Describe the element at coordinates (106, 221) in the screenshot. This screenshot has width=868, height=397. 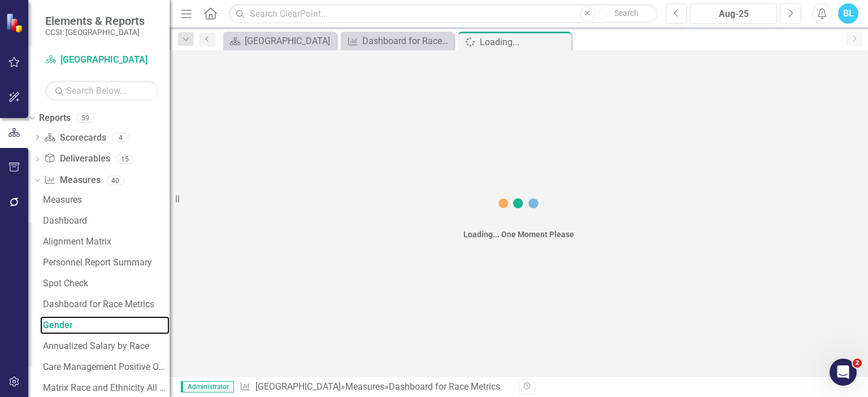
I see `div: Dashboard` at that location.